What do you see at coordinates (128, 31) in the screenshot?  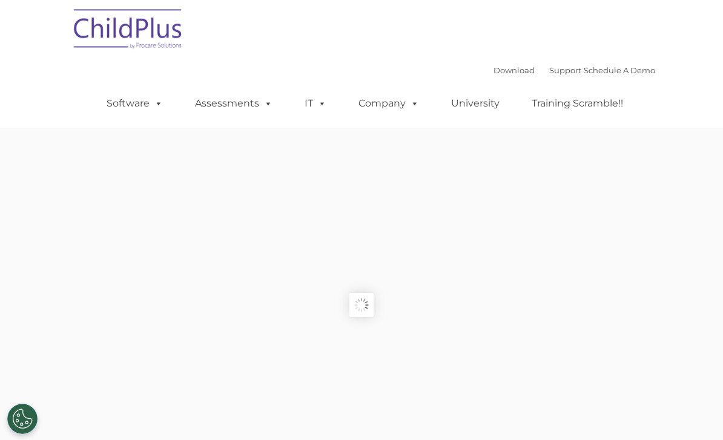 I see `img: ChildPlus by Procare Solutions` at bounding box center [128, 31].